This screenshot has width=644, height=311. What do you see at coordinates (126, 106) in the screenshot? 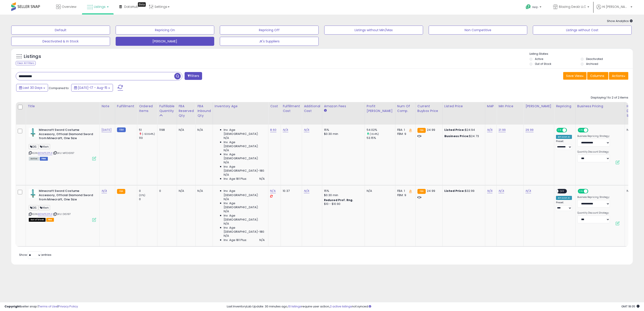
I see `div: Fulfillment` at bounding box center [126, 106].